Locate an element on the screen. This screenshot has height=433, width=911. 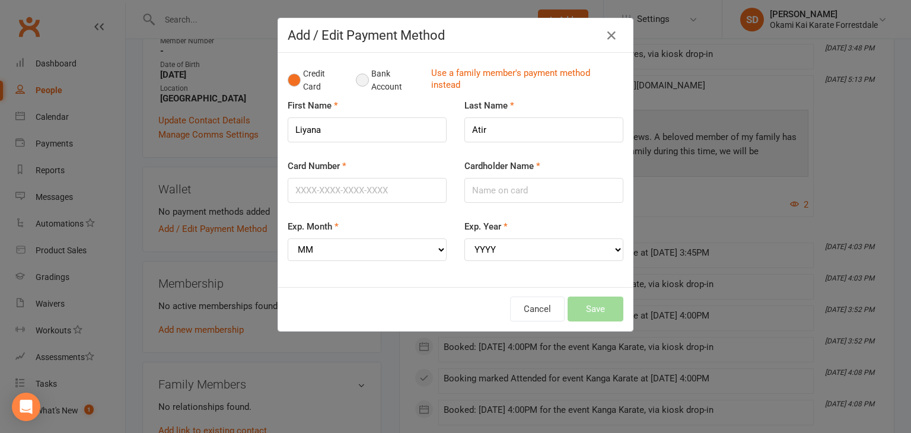
label: Last Name is located at coordinates (489, 106).